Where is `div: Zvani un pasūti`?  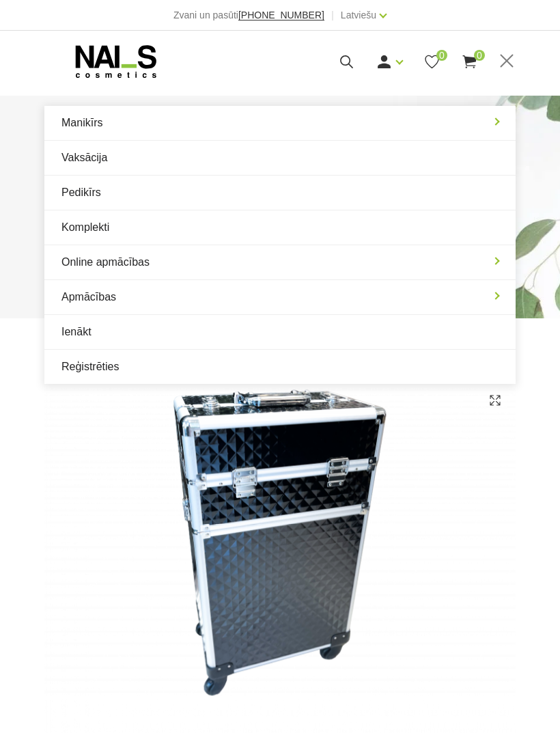
div: Zvani un pasūti is located at coordinates (249, 15).